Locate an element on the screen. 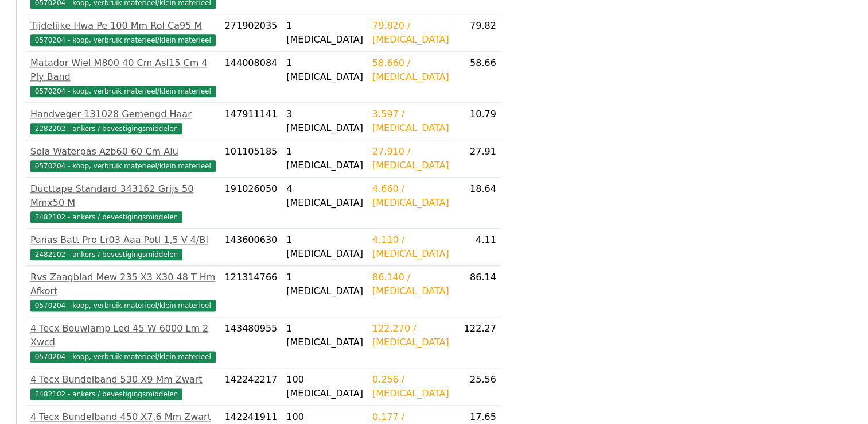 Image resolution: width=868 pixels, height=424 pixels. div: 4 Tecx Bundelband 450 X7,6 Mm Zwart is located at coordinates (123, 417).